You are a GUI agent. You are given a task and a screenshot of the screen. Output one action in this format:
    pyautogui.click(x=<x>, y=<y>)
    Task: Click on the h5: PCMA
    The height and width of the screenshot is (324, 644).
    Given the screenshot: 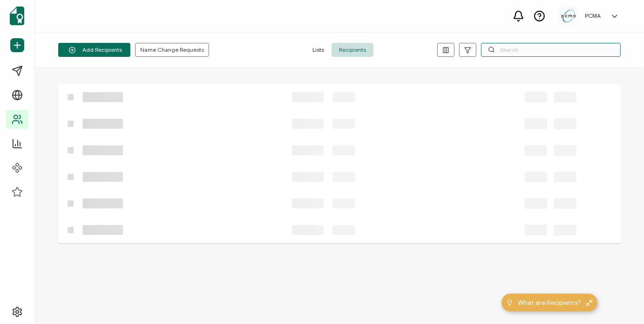 What is the action you would take?
    pyautogui.click(x=593, y=16)
    